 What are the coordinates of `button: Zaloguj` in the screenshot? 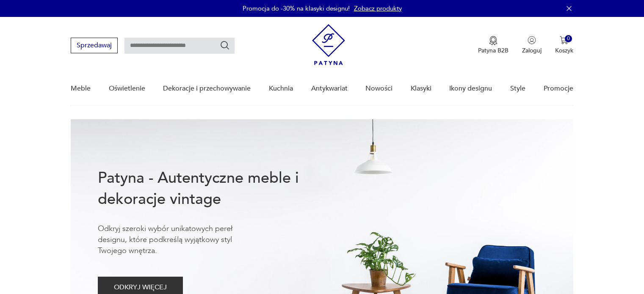 It's located at (532, 45).